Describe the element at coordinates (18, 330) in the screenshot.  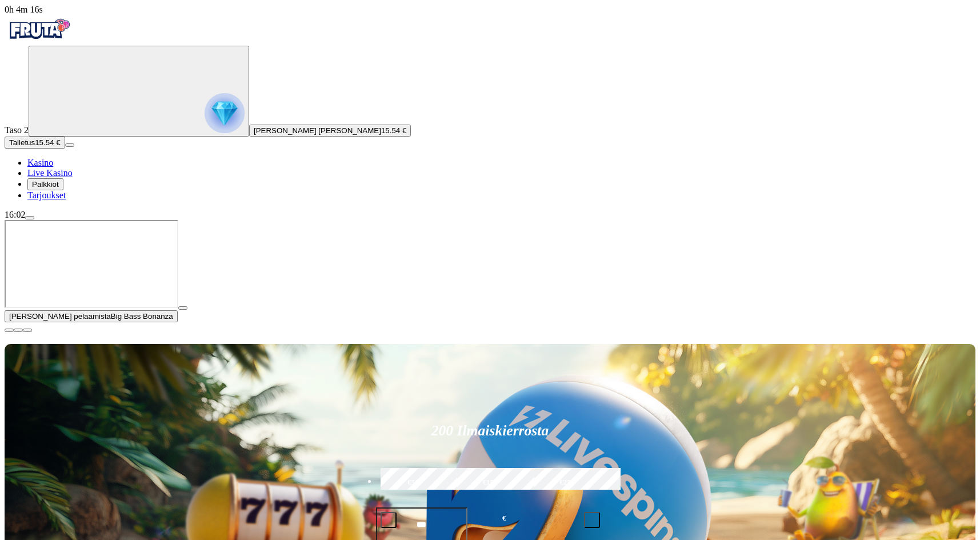
I see `button: chevron-down icon` at that location.